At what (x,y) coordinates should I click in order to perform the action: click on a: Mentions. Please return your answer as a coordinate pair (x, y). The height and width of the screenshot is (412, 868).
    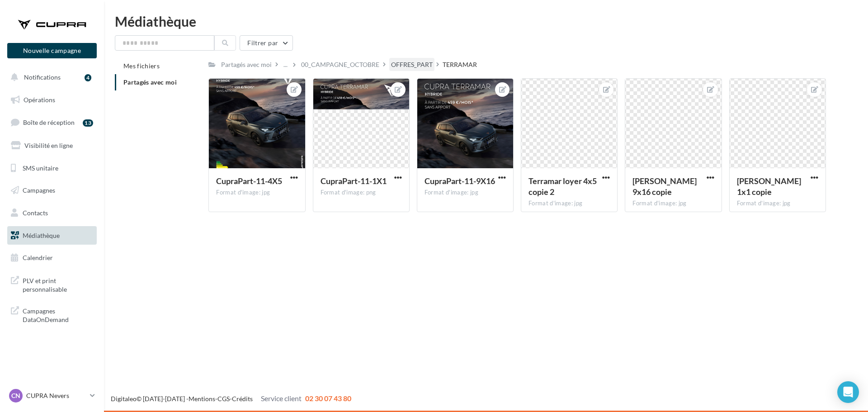
    Looking at the image, I should click on (201, 398).